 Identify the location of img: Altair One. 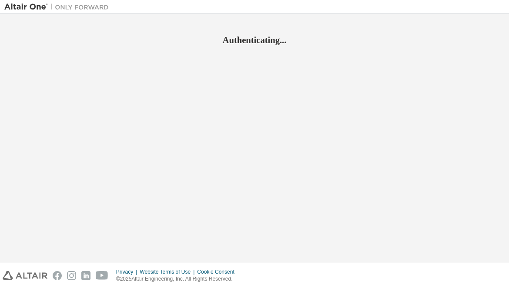
(59, 7).